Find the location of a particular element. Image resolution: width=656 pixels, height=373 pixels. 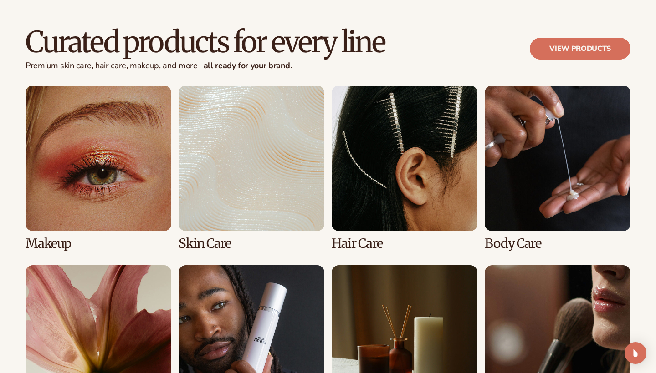

h3: Skin Care is located at coordinates (251, 244).